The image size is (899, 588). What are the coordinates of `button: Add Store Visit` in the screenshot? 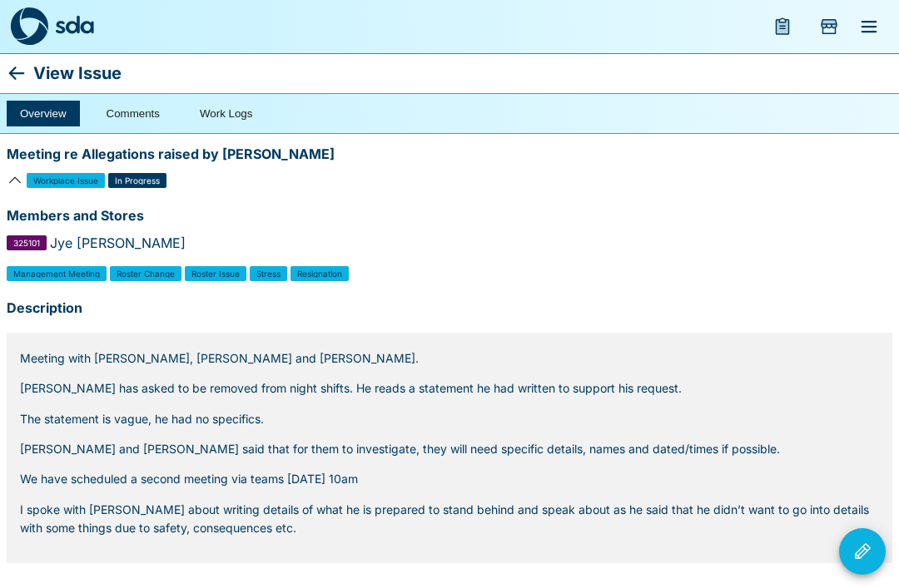 It's located at (829, 27).